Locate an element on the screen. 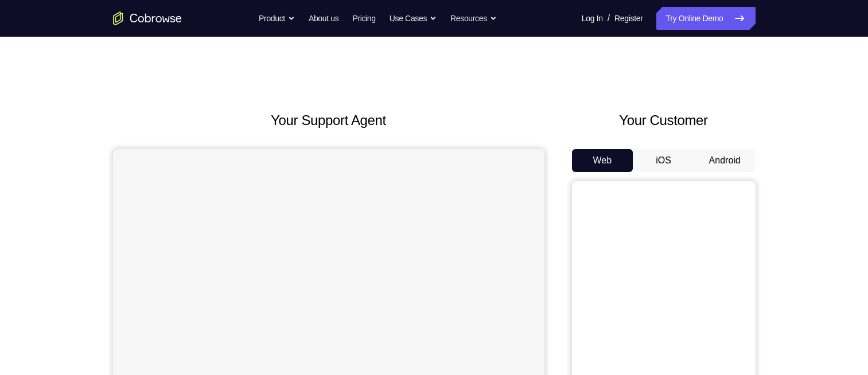  a: Register is located at coordinates (628, 18).